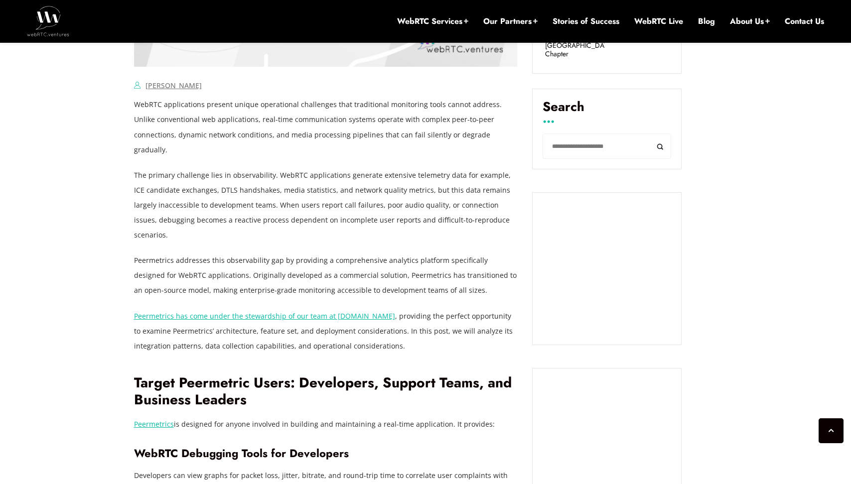 This screenshot has width=851, height=484. Describe the element at coordinates (750, 21) in the screenshot. I see `a: About Us` at that location.